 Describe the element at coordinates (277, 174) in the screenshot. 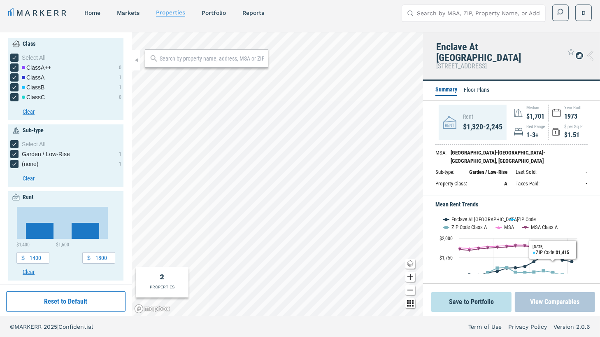

I see `canvas: Map` at that location.